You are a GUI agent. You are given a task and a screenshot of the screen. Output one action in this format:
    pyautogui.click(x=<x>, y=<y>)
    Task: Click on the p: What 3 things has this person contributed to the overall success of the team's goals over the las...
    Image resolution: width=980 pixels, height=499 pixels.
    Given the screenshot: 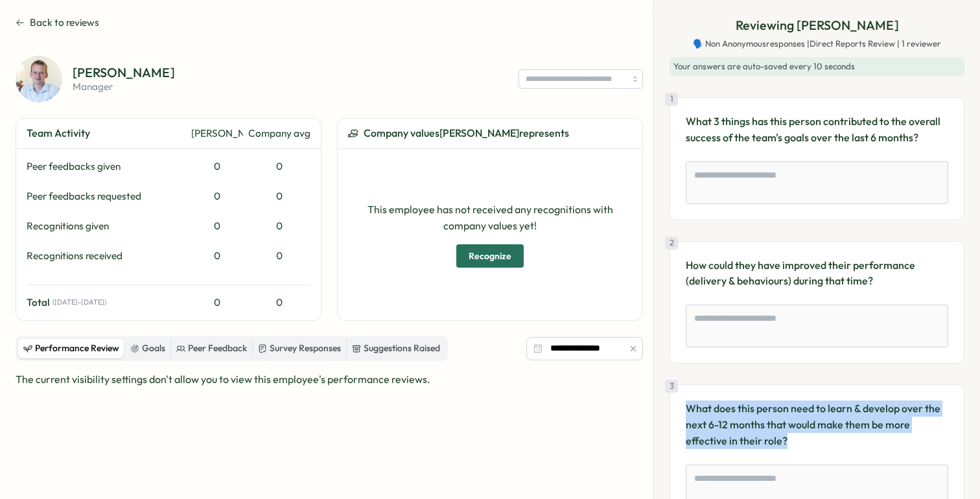 What is the action you would take?
    pyautogui.click(x=817, y=130)
    